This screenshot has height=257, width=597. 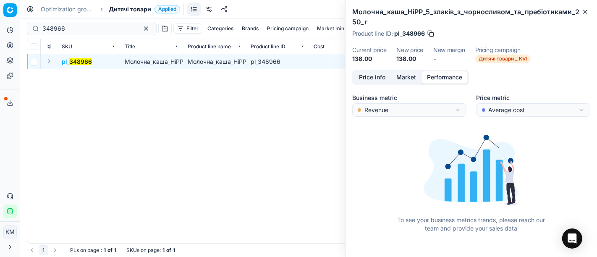 What do you see at coordinates (472, 224) in the screenshot?
I see `div: To see your business metrics trends, please reach our team and provide your sales data` at bounding box center [472, 224].